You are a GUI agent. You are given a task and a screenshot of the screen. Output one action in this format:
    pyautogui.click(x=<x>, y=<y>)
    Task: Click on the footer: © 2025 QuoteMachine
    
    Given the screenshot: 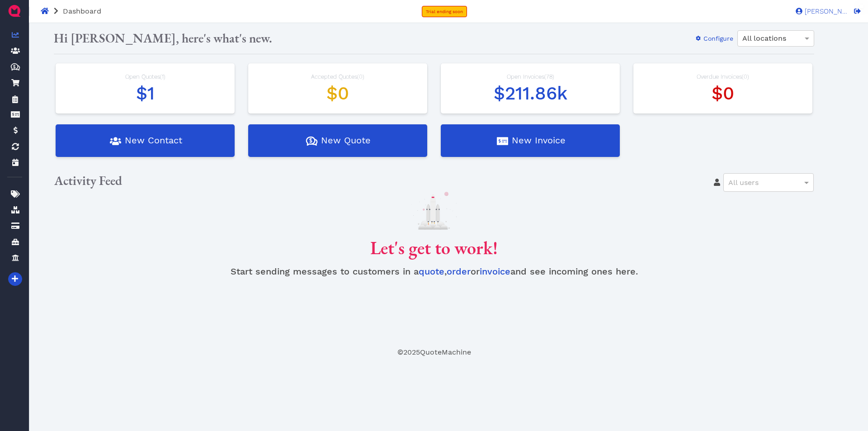 What is the action you would take?
    pyautogui.click(x=434, y=352)
    